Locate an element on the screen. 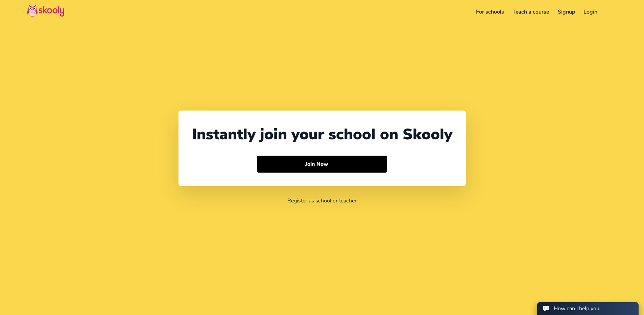 The image size is (644, 315). a: For schools is located at coordinates (490, 12).